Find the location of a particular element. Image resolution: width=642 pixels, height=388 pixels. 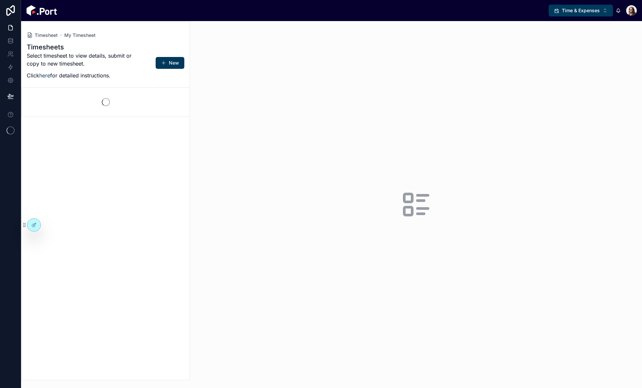

p: Click for detailed instructions. is located at coordinates (81, 76).